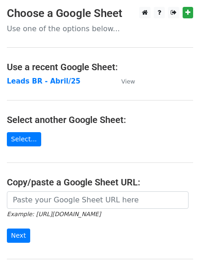 Image resolution: width=200 pixels, height=268 pixels. What do you see at coordinates (98, 200) in the screenshot?
I see `input: Paste your Google Sheet URL here` at bounding box center [98, 200].